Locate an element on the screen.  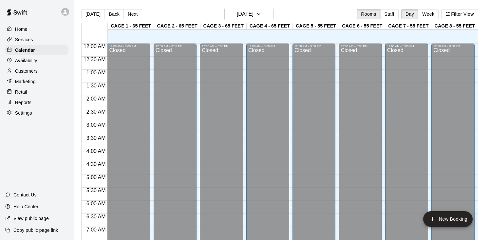
p: Contact Us is located at coordinates (25, 195).